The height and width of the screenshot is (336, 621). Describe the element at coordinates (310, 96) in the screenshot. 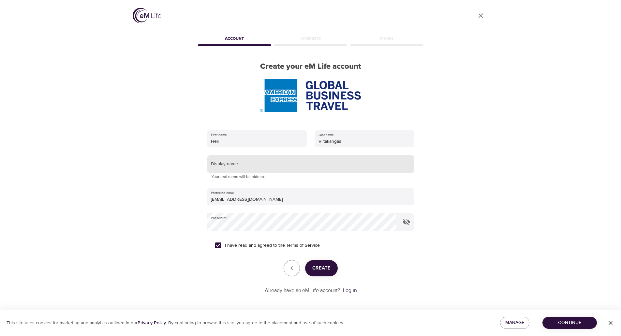

I see `img: AmEx%20GBT%20logo.png` at that location.